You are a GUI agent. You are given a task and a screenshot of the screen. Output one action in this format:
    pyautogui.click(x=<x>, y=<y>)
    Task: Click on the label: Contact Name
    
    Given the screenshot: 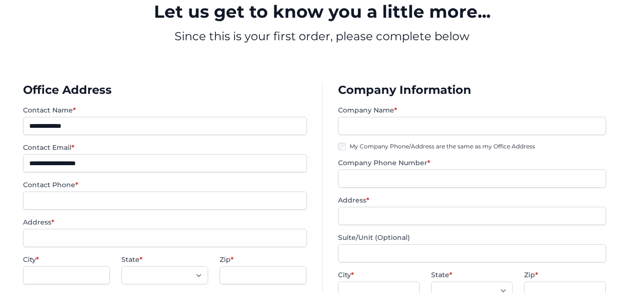 What is the action you would take?
    pyautogui.click(x=165, y=110)
    